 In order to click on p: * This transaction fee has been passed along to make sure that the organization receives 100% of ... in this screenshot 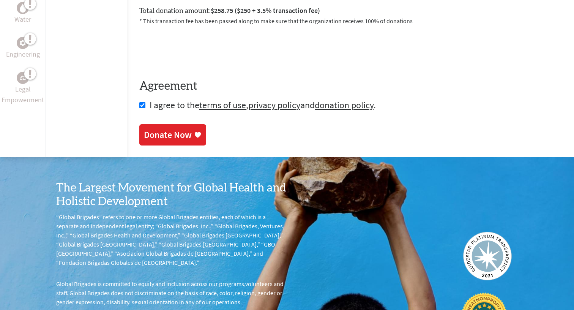, I will do `click(350, 21)`.